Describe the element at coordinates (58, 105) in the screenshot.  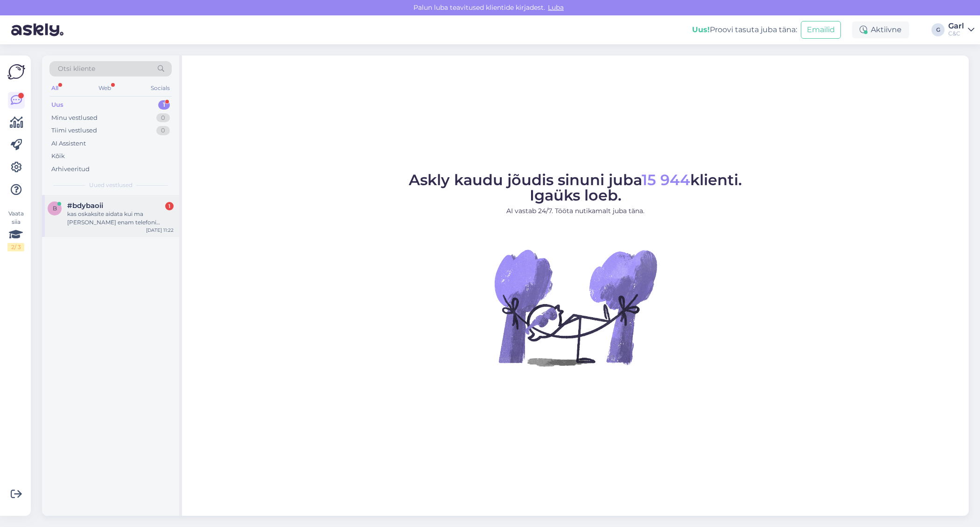
I see `div: Uus` at that location.